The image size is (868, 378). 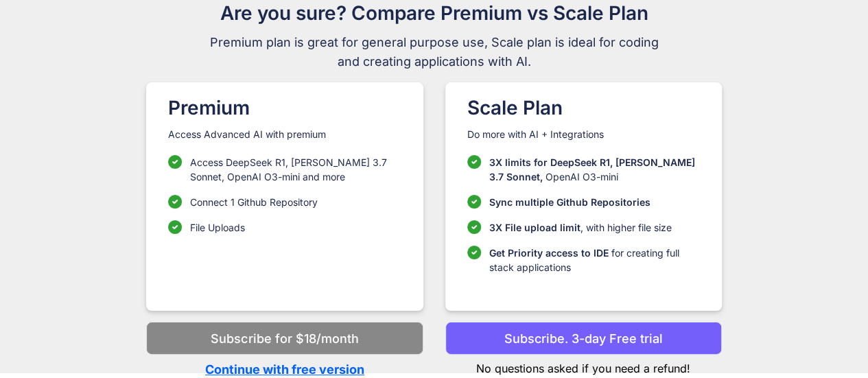 I want to click on p: File Uploads, so click(x=217, y=227).